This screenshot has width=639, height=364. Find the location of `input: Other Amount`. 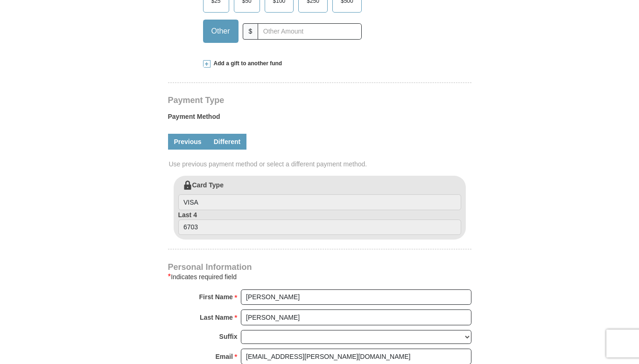

input: Other Amount is located at coordinates (310, 31).